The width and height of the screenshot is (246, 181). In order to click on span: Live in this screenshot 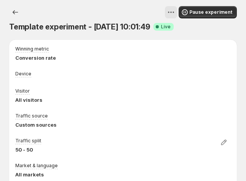, I will do `click(165, 27)`.